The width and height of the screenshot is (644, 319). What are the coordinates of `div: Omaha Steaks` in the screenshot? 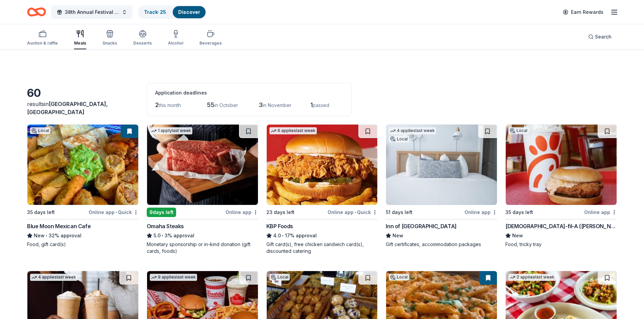 It's located at (165, 226).